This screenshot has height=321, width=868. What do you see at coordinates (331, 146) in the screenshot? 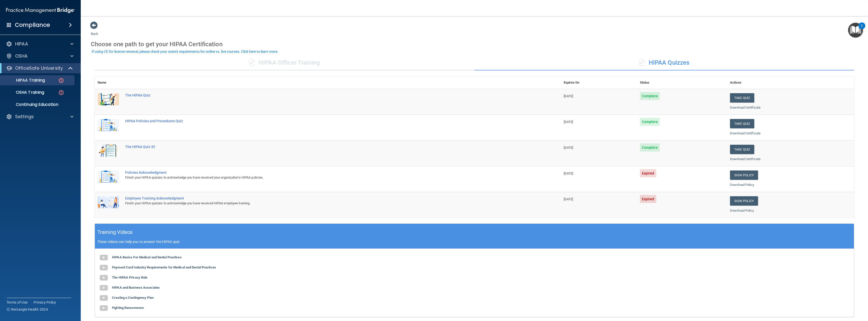
I see `div: The HIPAA Quiz #2` at bounding box center [331, 146].